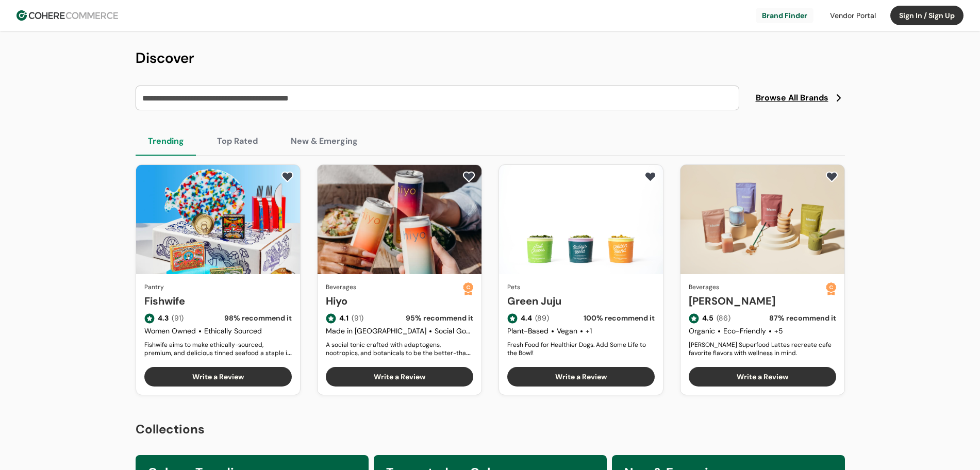  Describe the element at coordinates (67, 16) in the screenshot. I see `img: Cohere Logo` at that location.